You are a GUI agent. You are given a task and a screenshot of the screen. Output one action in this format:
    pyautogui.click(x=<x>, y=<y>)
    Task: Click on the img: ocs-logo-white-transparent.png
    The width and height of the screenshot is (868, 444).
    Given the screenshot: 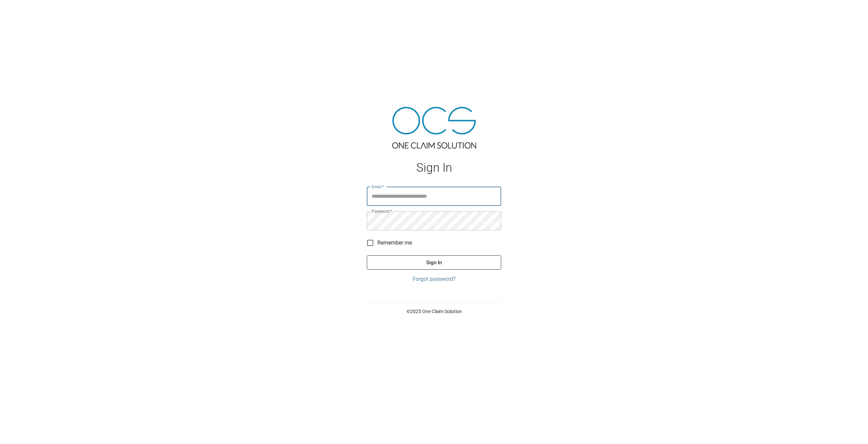 What is the action you would take?
    pyautogui.click(x=22, y=11)
    